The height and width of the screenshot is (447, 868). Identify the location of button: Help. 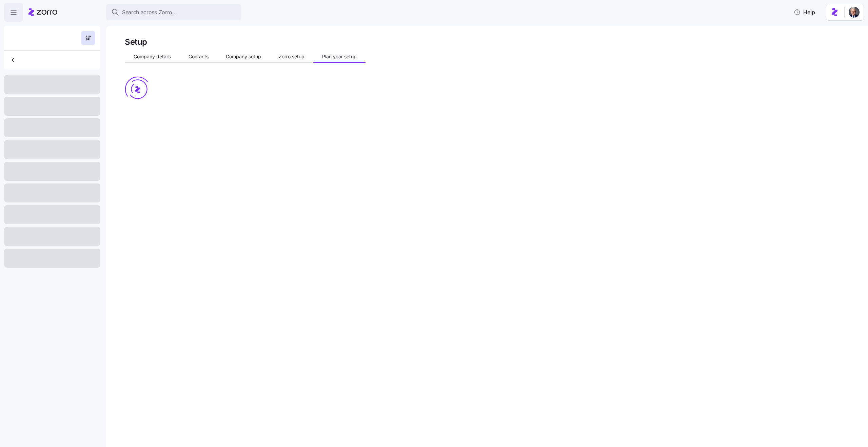
(804, 12).